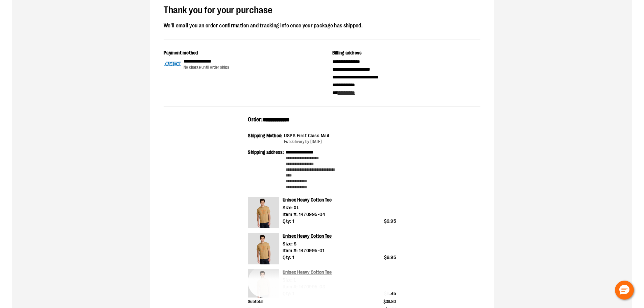 Image resolution: width=644 pixels, height=308 pixels. What do you see at coordinates (173, 64) in the screenshot?
I see `img: Payment type icon` at bounding box center [173, 64].